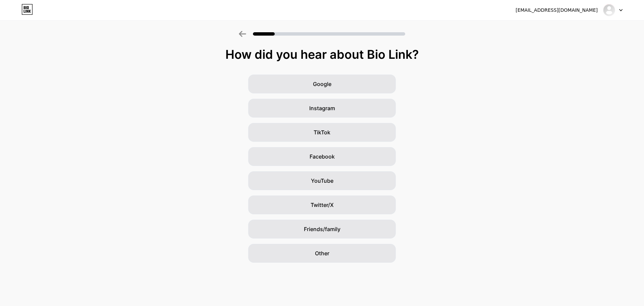 The height and width of the screenshot is (306, 644). Describe the element at coordinates (322, 84) in the screenshot. I see `span: Google` at that location.